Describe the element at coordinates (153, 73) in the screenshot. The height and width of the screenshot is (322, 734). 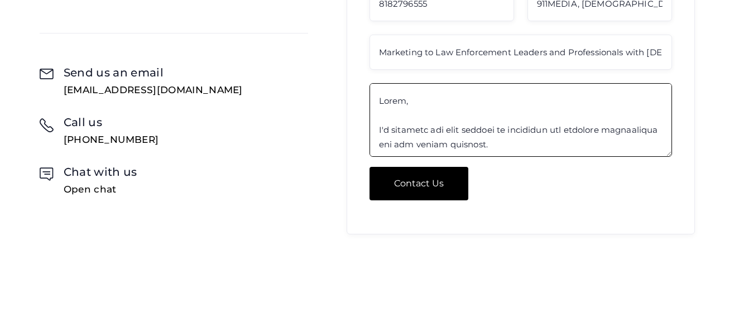
I see `h2: Send us an email` at that location.